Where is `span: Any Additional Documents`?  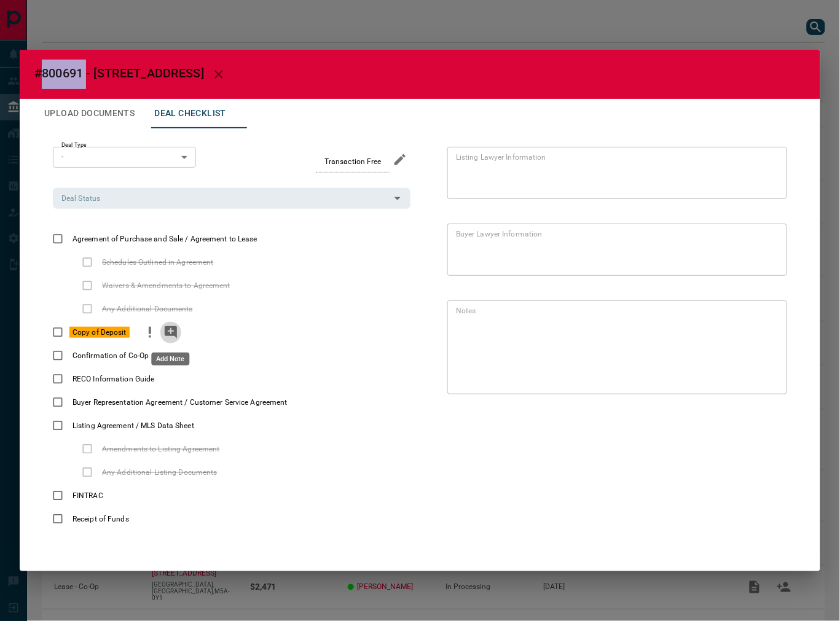 span: Any Additional Documents is located at coordinates (148, 309).